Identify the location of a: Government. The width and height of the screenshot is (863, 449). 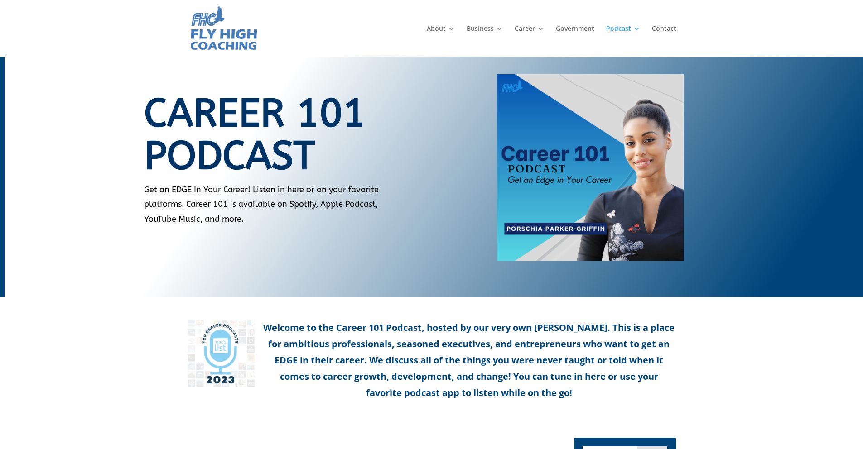
(575, 41).